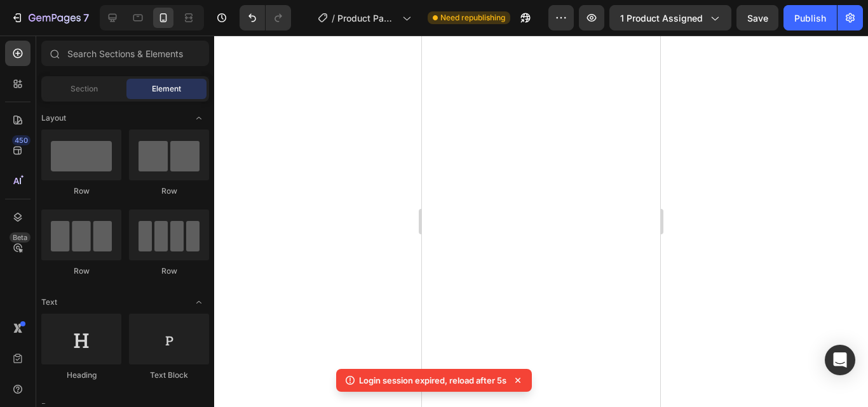  I want to click on input: Search Sections & Elements, so click(125, 53).